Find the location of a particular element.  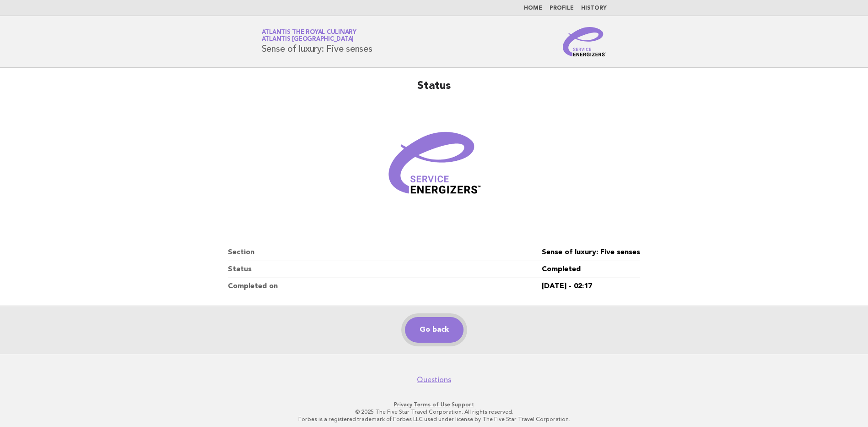

a: Support is located at coordinates (463, 405).